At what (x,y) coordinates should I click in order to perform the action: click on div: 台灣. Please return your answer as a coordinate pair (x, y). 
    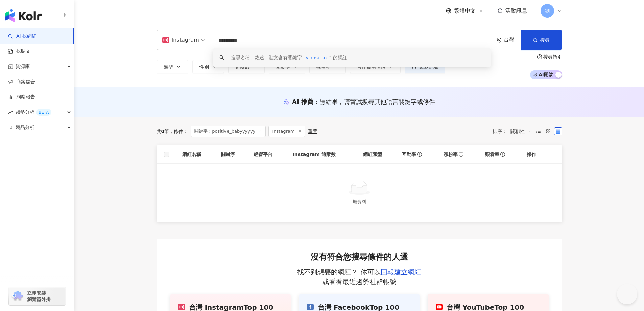
    Looking at the image, I should click on (512, 40).